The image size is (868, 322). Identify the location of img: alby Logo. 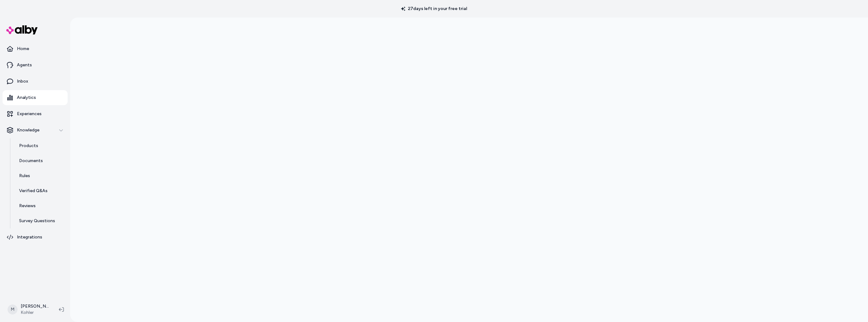
(22, 29).